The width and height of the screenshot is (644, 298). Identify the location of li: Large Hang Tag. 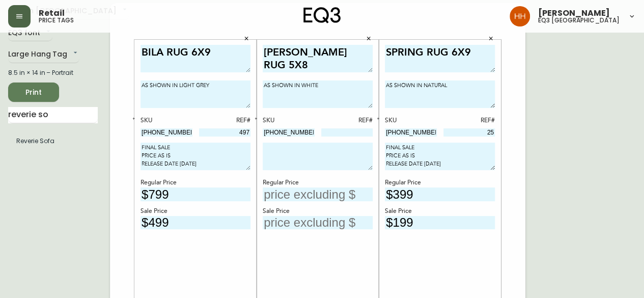
(53, 141).